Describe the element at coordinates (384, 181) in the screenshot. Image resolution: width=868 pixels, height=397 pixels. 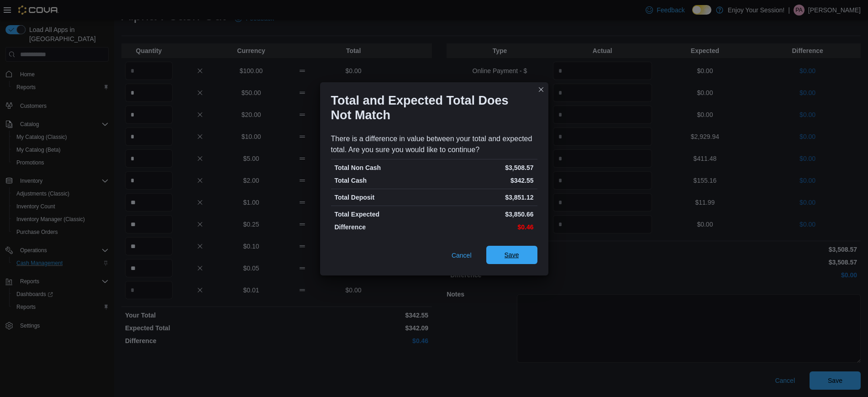
I see `p: Total Cash` at that location.